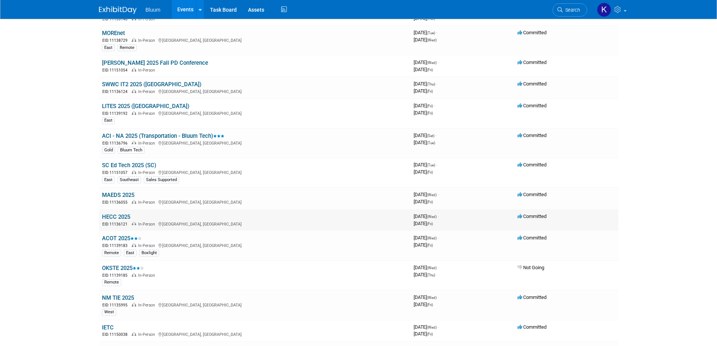  What do you see at coordinates (162, 180) in the screenshot?
I see `div: Sales Supported` at bounding box center [162, 180].